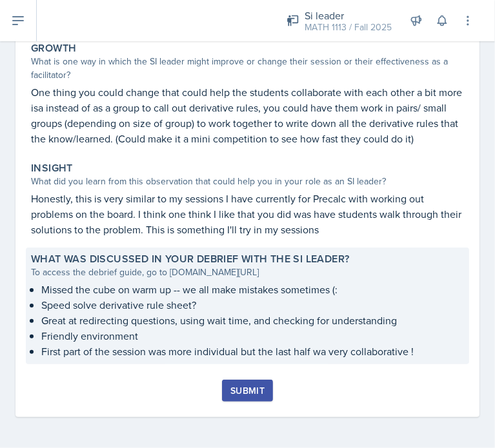  What do you see at coordinates (190, 260) in the screenshot?
I see `label: What was discussed in your debrief with the SI Leader?` at bounding box center [190, 260].